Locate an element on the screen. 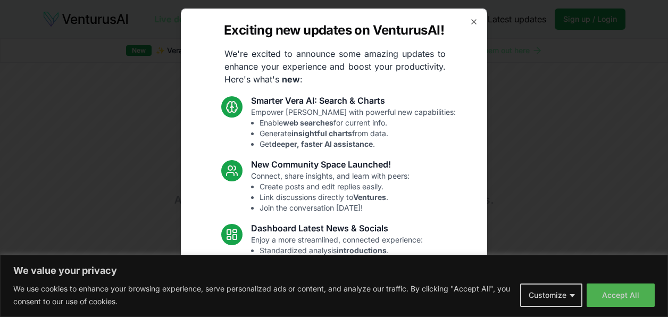  li: Standardized analysis . is located at coordinates (341, 250).